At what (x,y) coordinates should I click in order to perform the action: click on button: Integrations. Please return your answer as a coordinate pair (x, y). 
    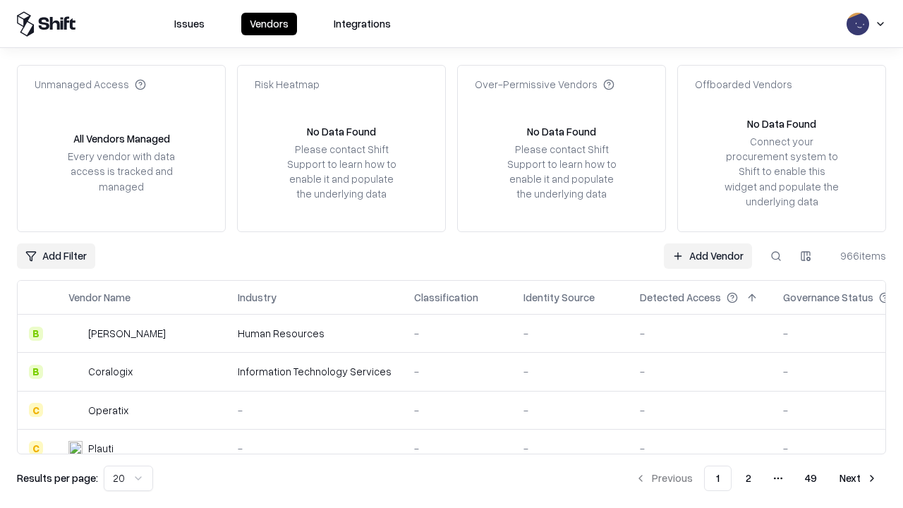
    Looking at the image, I should click on (362, 24).